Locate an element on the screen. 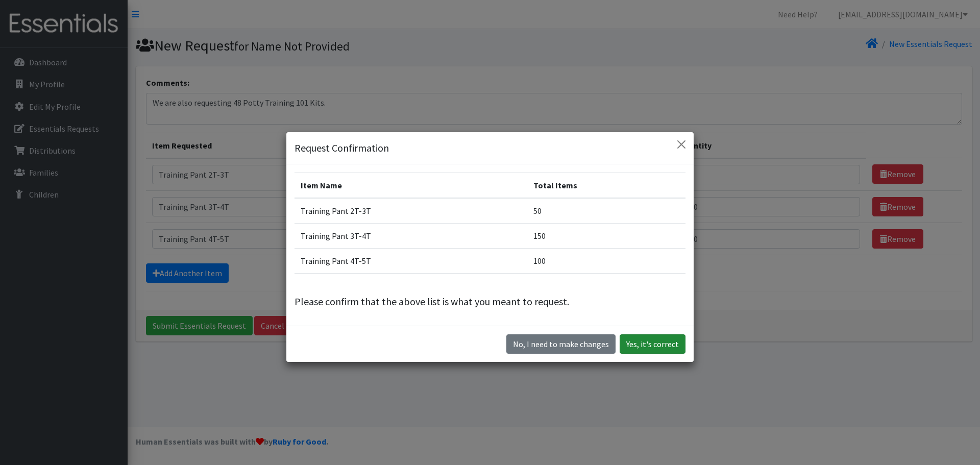 The image size is (980, 465). td: Training Pant 2T-3T is located at coordinates (411, 210).